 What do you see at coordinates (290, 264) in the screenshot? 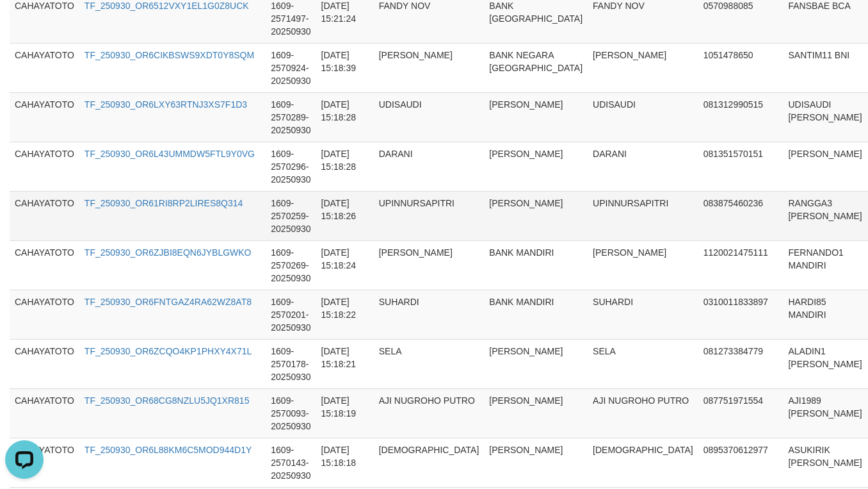
I see `td: 1609-2570269-20250930` at bounding box center [290, 264].